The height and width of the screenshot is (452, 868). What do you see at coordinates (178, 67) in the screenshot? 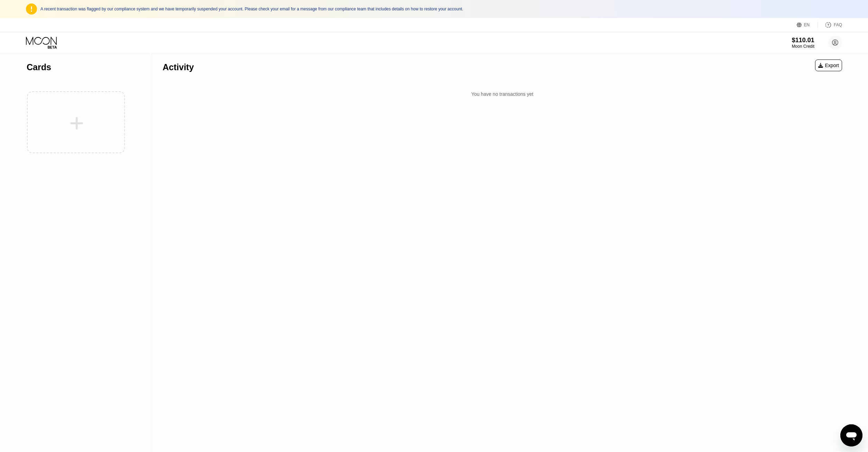
I see `div: Activity` at bounding box center [178, 67].